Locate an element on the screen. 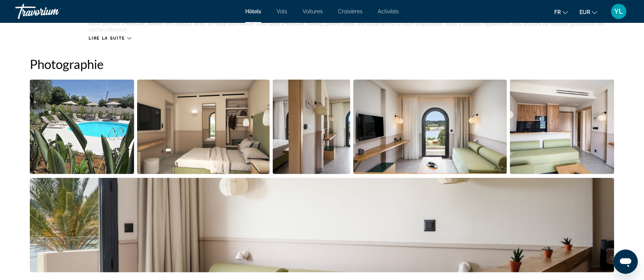 The height and width of the screenshot is (280, 644). span: Lire la suite is located at coordinates (107, 38).